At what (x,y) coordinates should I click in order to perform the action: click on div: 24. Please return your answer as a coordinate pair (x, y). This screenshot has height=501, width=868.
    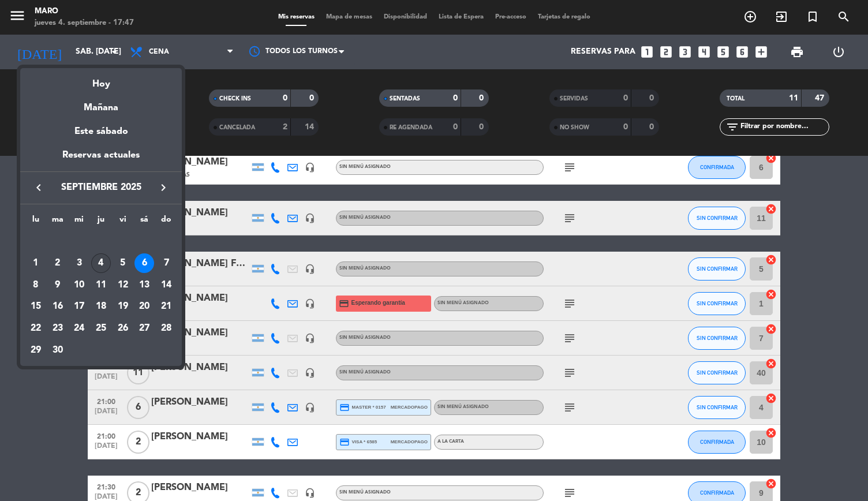
    Looking at the image, I should click on (79, 328).